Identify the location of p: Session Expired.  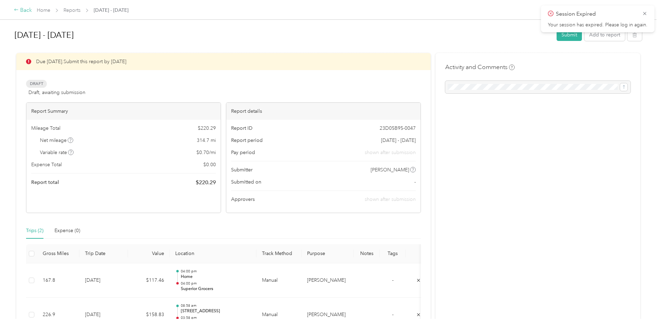
(597, 14).